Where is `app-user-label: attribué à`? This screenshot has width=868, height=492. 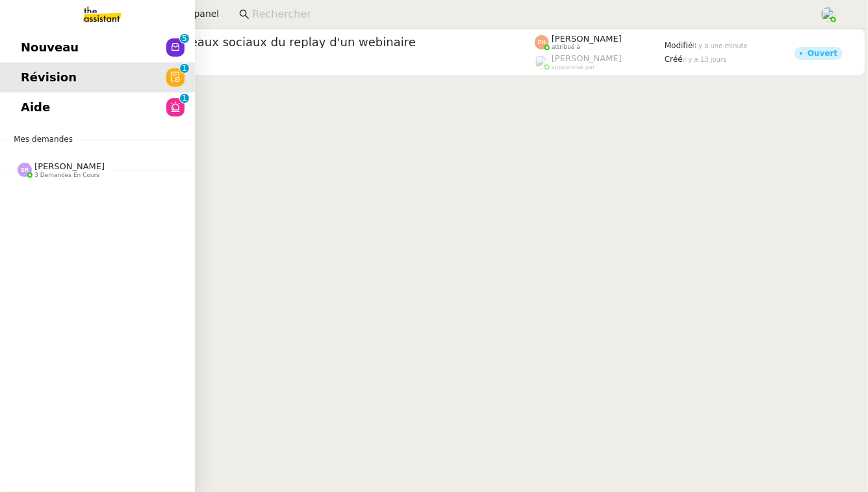 app-user-label: attribué à is located at coordinates (600, 42).